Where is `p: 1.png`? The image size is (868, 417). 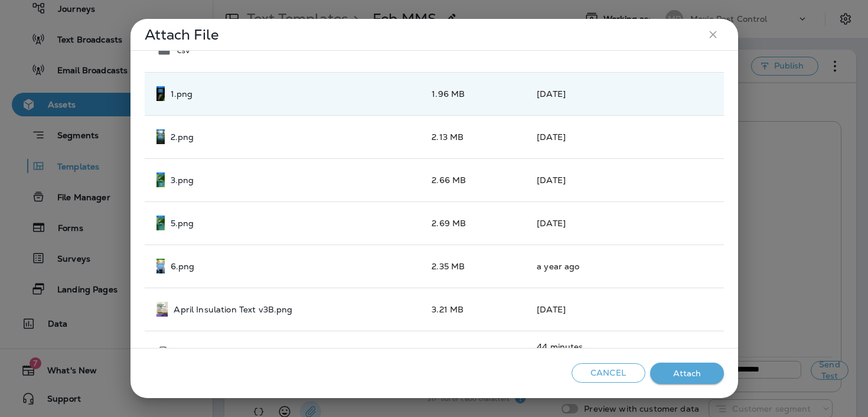 p: 1.png is located at coordinates (182, 94).